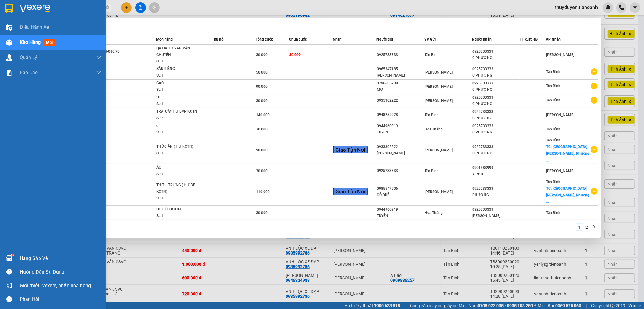  Describe the element at coordinates (263, 115) in the screenshot. I see `span: 140.000` at that location.